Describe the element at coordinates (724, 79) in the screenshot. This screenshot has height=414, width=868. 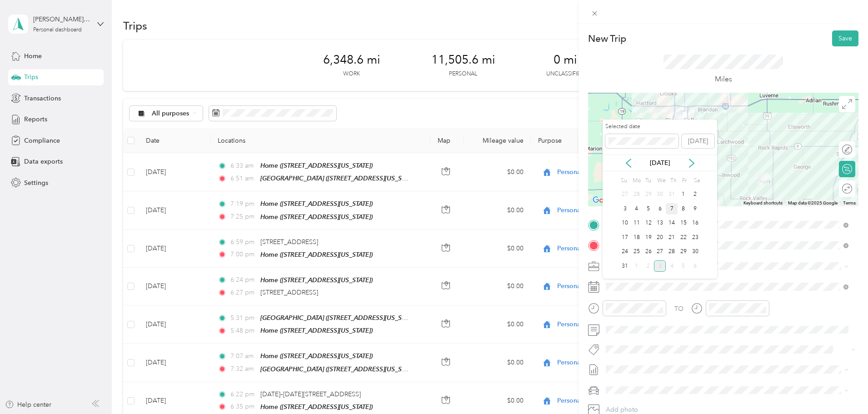
I see `p: Miles` at that location.